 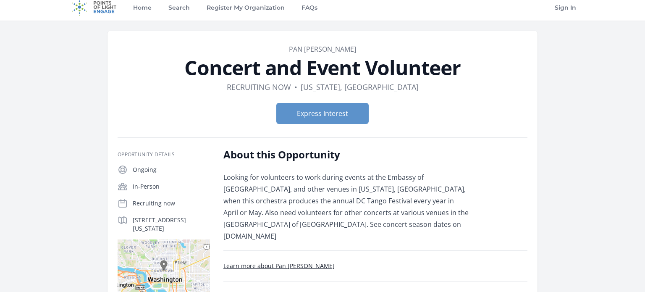 What do you see at coordinates (171, 170) in the screenshot?
I see `p: Ongoing` at bounding box center [171, 170].